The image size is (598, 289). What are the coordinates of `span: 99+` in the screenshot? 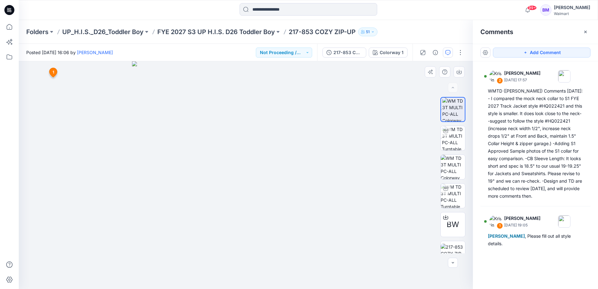 It's located at (532, 8).